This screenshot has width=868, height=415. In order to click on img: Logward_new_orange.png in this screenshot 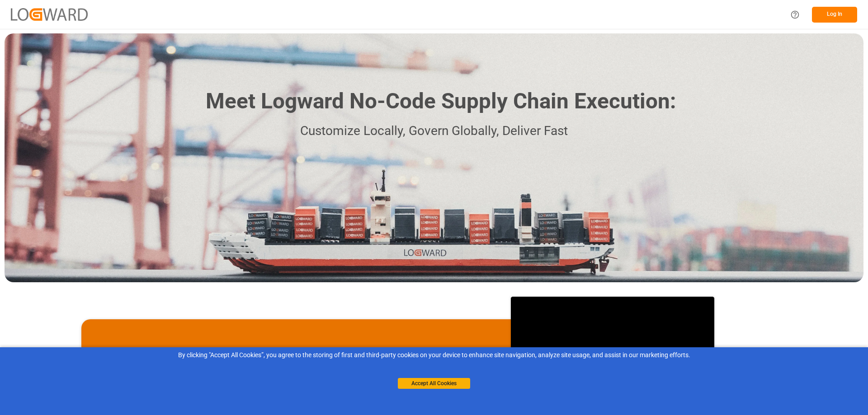, I will do `click(49, 14)`.